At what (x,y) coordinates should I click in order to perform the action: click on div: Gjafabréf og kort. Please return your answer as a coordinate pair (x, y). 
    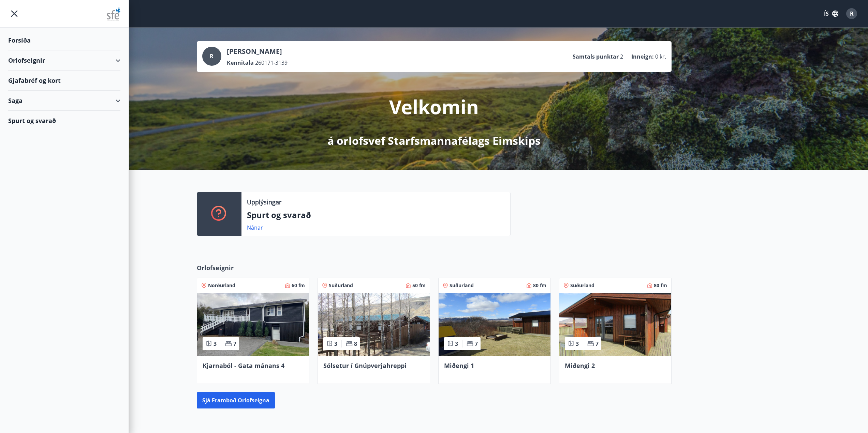
    Looking at the image, I should click on (64, 80).